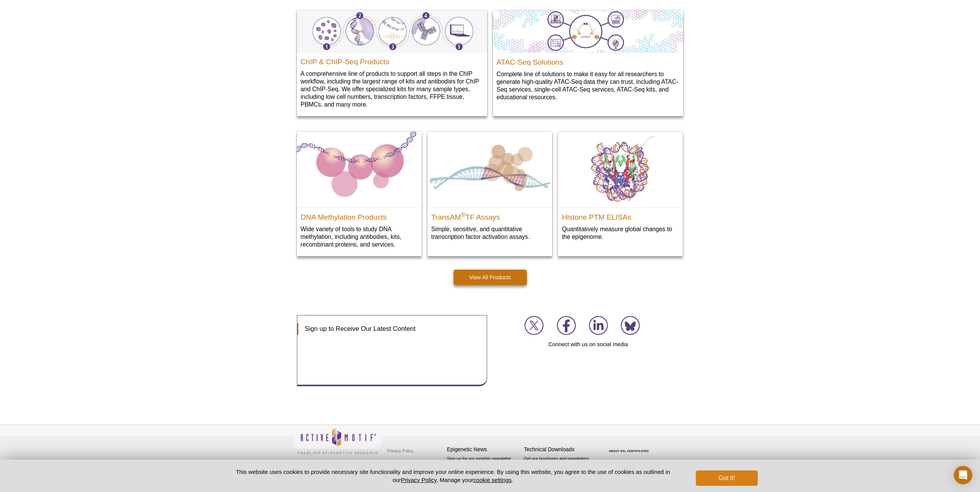 The width and height of the screenshot is (980, 492). Describe the element at coordinates (630, 325) in the screenshot. I see `img: Join us on Bluesky` at that location.